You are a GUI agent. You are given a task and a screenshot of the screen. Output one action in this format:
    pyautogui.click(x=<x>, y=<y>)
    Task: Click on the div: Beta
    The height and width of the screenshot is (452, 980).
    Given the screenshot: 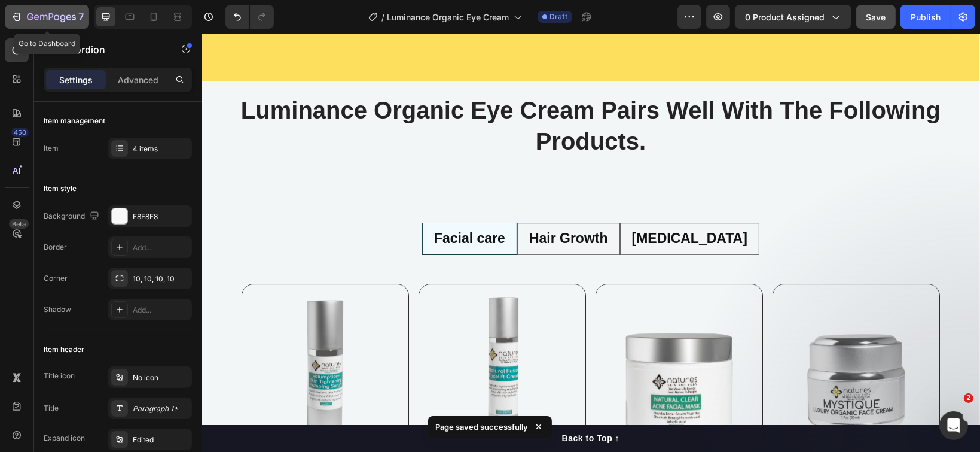 What is the action you would take?
    pyautogui.click(x=19, y=224)
    